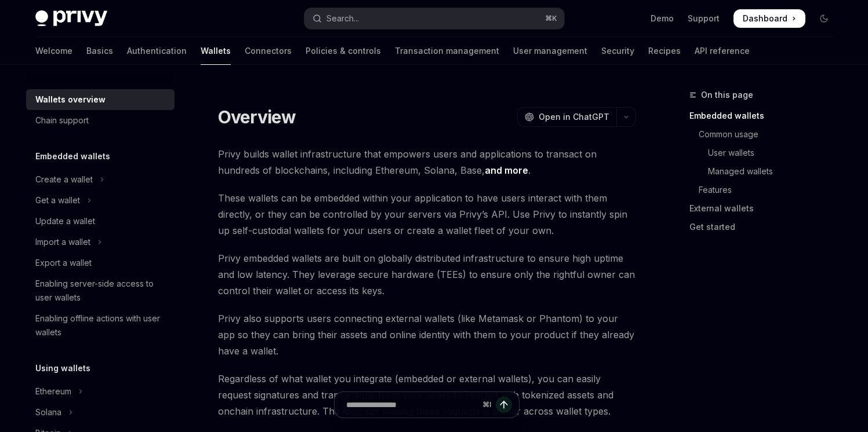  Describe the element at coordinates (617, 51) in the screenshot. I see `a: Security` at that location.